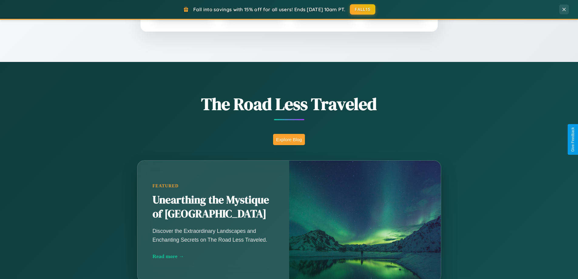  Describe the element at coordinates (289, 139) in the screenshot. I see `button: Explore Blog` at that location.